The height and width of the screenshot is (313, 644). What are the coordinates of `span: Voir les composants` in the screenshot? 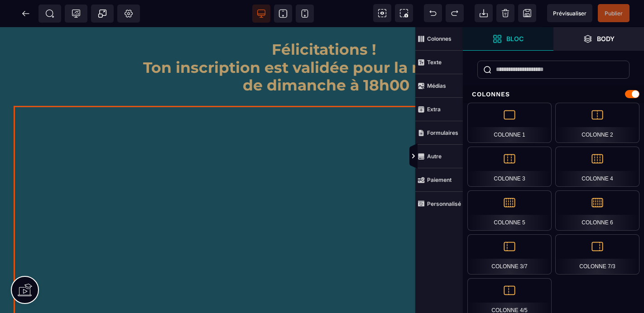 It's located at (382, 13).